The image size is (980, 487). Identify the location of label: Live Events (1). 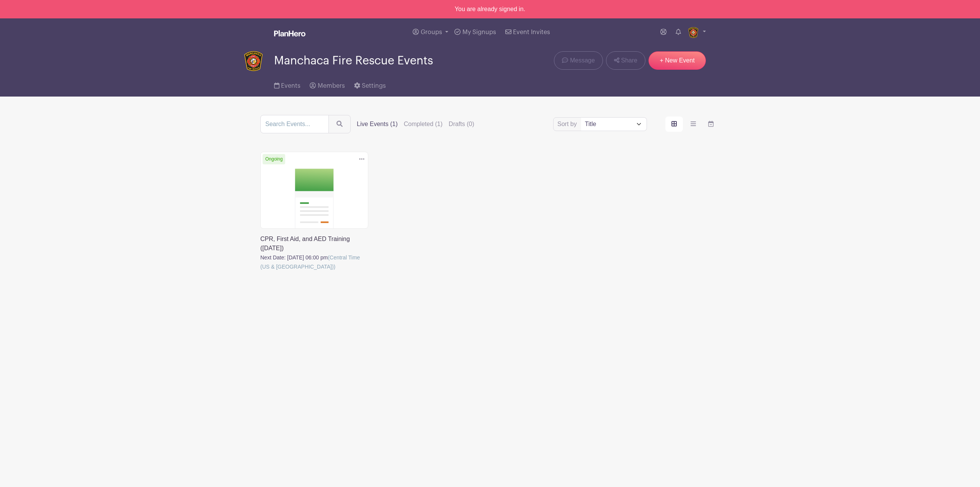
(377, 124).